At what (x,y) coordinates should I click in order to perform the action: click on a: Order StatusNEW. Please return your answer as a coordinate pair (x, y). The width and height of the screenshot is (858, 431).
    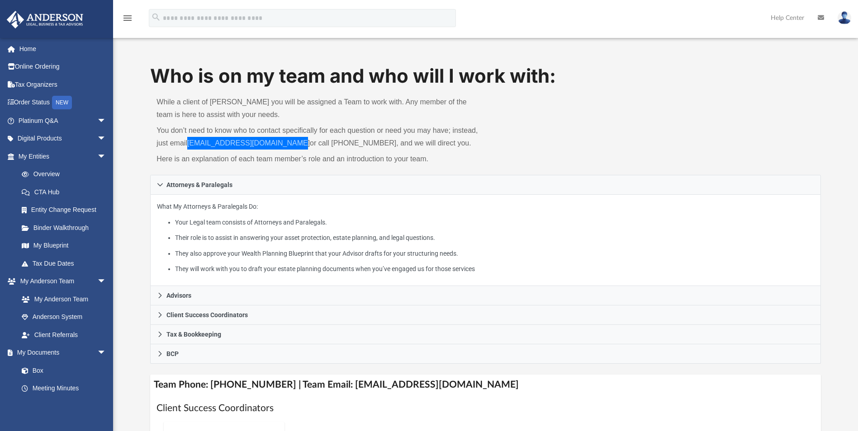
    Looking at the image, I should click on (63, 103).